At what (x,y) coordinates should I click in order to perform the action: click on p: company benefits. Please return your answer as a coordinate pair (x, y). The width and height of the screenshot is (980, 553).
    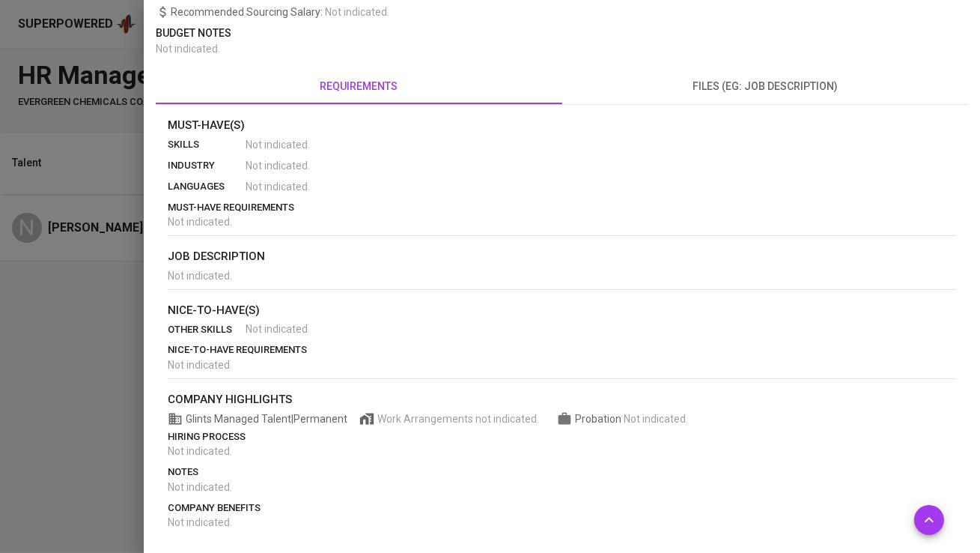
    Looking at the image, I should click on (562, 508).